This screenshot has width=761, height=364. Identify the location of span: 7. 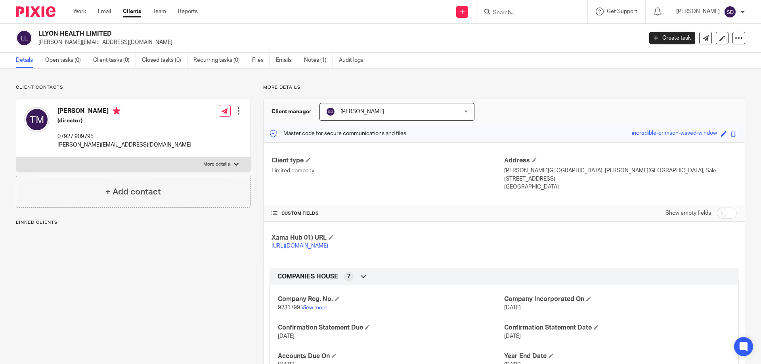
(349, 277).